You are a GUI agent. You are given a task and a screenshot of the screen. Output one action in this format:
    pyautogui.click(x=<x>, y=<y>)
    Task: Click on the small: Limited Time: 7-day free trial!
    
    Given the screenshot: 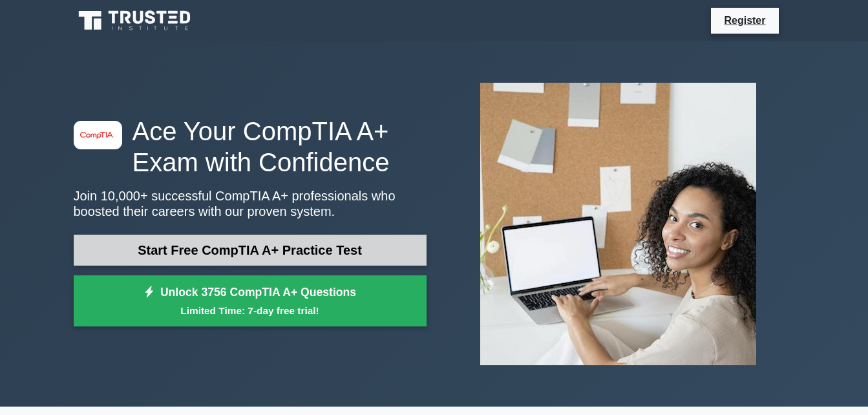 What is the action you would take?
    pyautogui.click(x=251, y=310)
    